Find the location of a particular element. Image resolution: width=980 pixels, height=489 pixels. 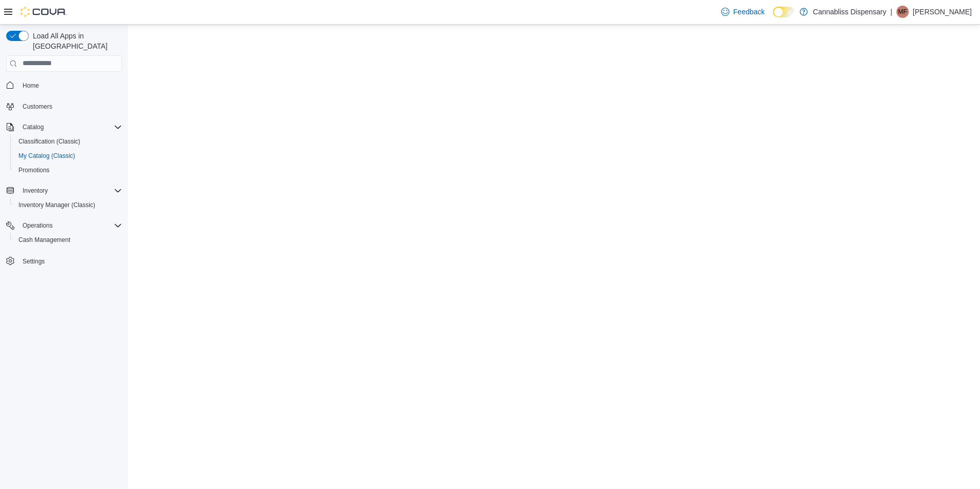

img: Cova is located at coordinates (44, 12).